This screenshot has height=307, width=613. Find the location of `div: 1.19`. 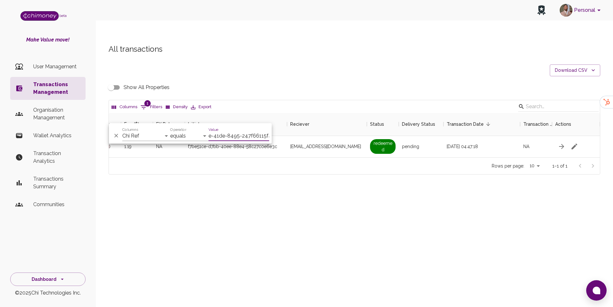

div: 1.19 is located at coordinates (137, 147).